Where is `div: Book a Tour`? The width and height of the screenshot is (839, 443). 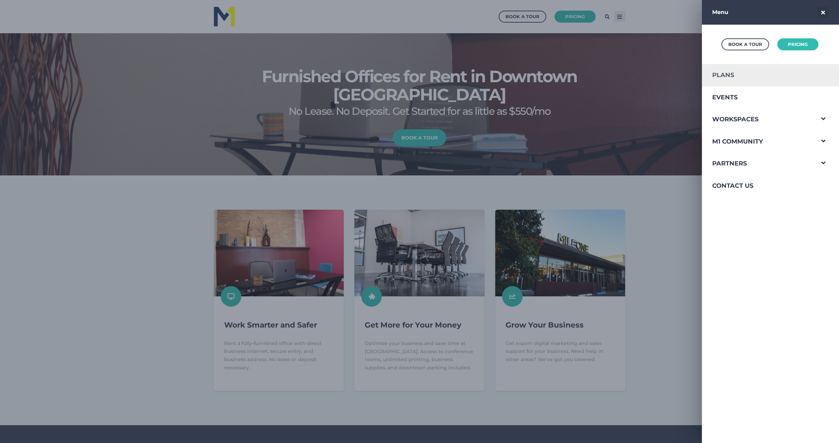 div: Book a Tour is located at coordinates (745, 44).